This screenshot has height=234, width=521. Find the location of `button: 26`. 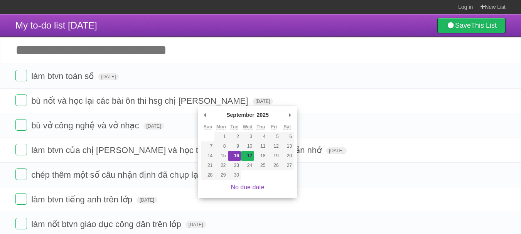

button: 26 is located at coordinates (274, 165).